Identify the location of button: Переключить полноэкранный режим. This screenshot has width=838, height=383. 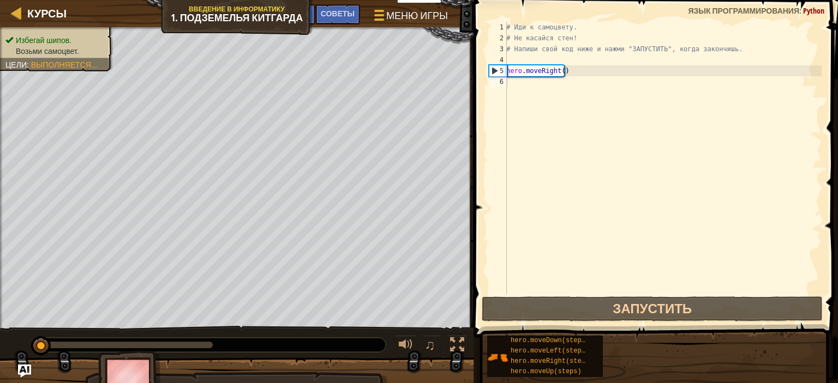
(457, 346).